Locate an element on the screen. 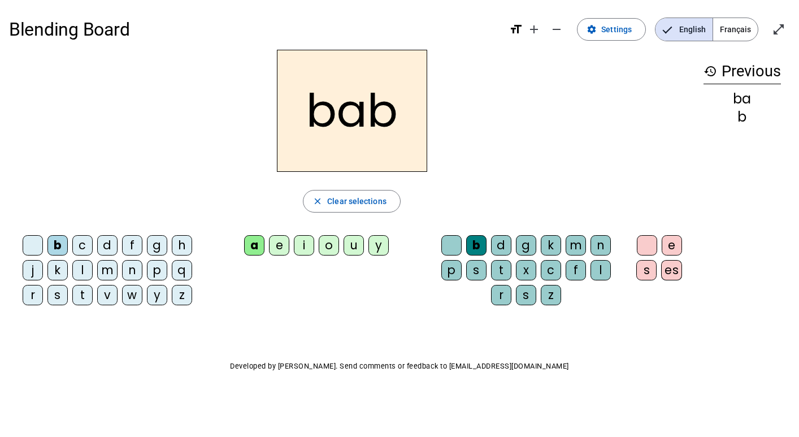  span: Settings is located at coordinates (617, 29).